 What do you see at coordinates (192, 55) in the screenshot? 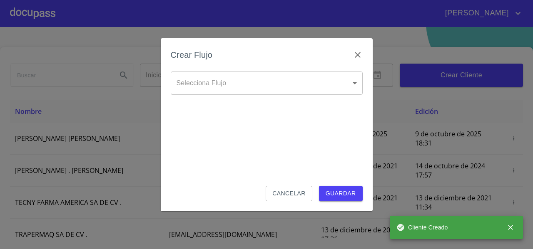
I see `h6: Crear Flujo` at bounding box center [192, 55].